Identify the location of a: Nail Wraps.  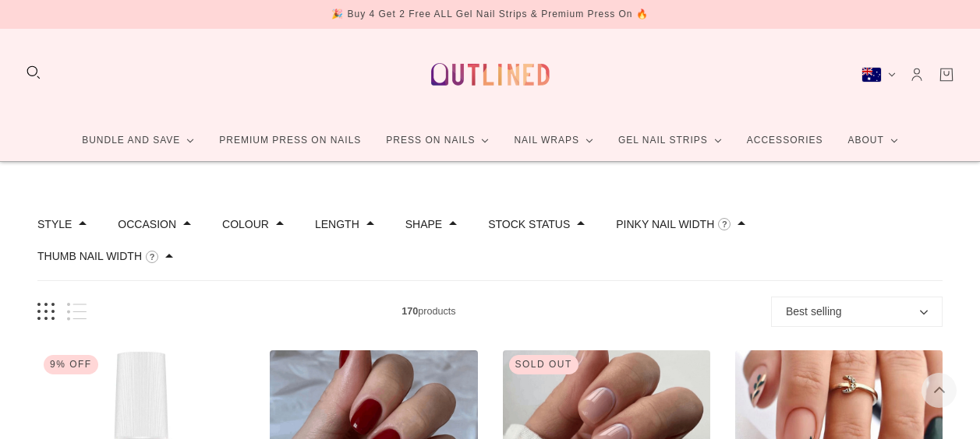
(553, 140).